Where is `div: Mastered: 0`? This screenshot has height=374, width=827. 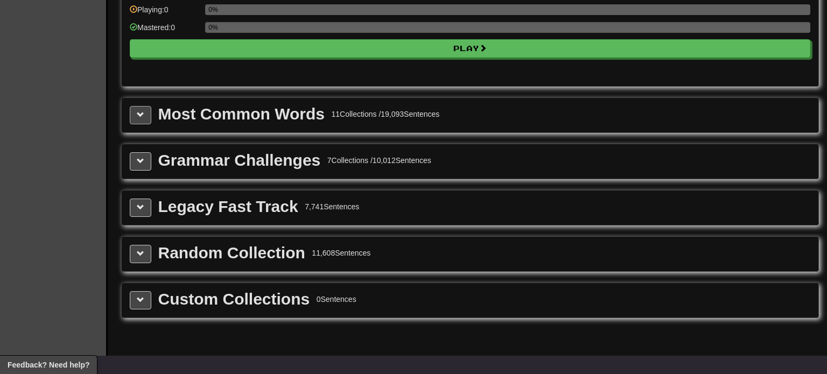 div: Mastered: 0 is located at coordinates (165, 31).